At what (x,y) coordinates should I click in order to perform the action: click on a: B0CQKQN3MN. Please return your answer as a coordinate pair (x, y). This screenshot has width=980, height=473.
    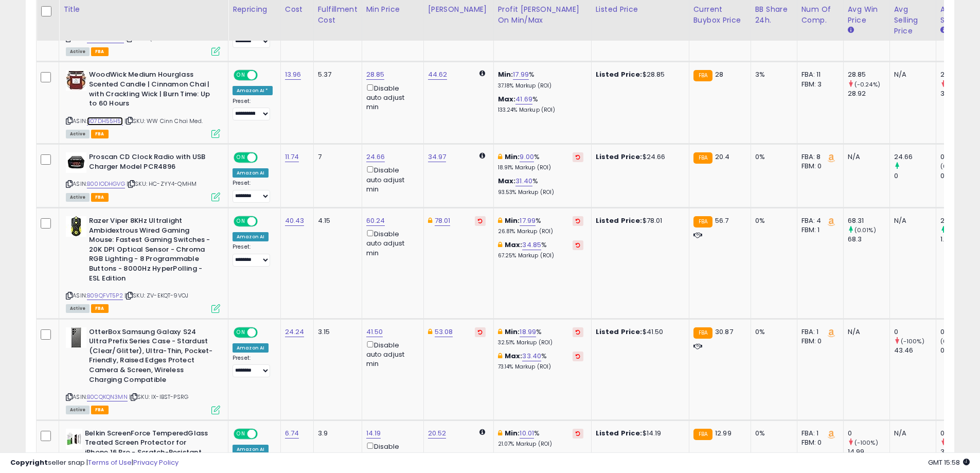
    Looking at the image, I should click on (107, 397).